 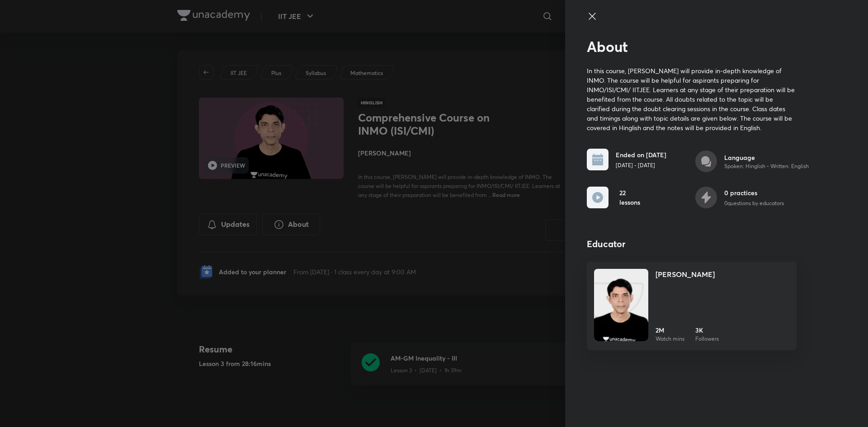 What do you see at coordinates (754, 203) in the screenshot?
I see `p: 0 questions by educators` at bounding box center [754, 203].